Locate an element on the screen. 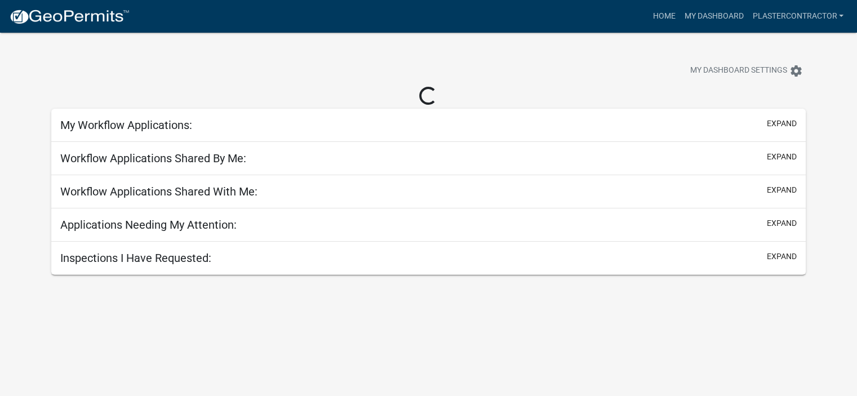  button: My Dashboard Settingssettings is located at coordinates (746, 70).